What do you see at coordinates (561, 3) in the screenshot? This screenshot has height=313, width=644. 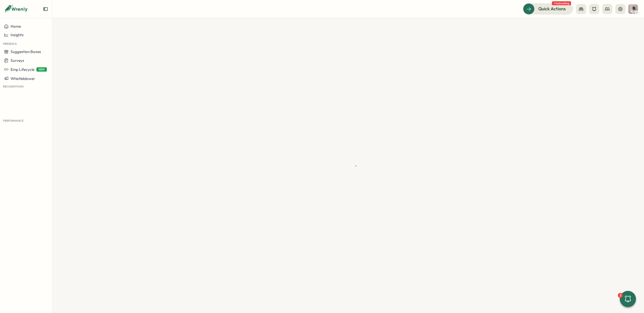 I see `span: 1 task waiting` at bounding box center [561, 3].